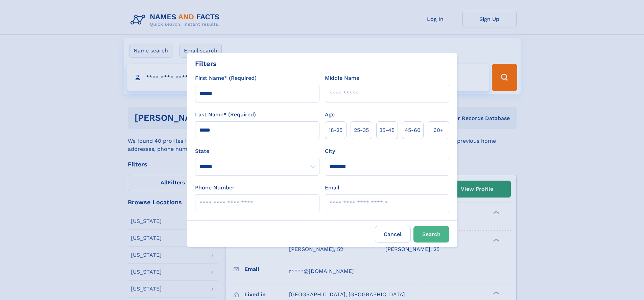 Image resolution: width=644 pixels, height=300 pixels. Describe the element at coordinates (387, 130) in the screenshot. I see `span: 35‑45` at that location.